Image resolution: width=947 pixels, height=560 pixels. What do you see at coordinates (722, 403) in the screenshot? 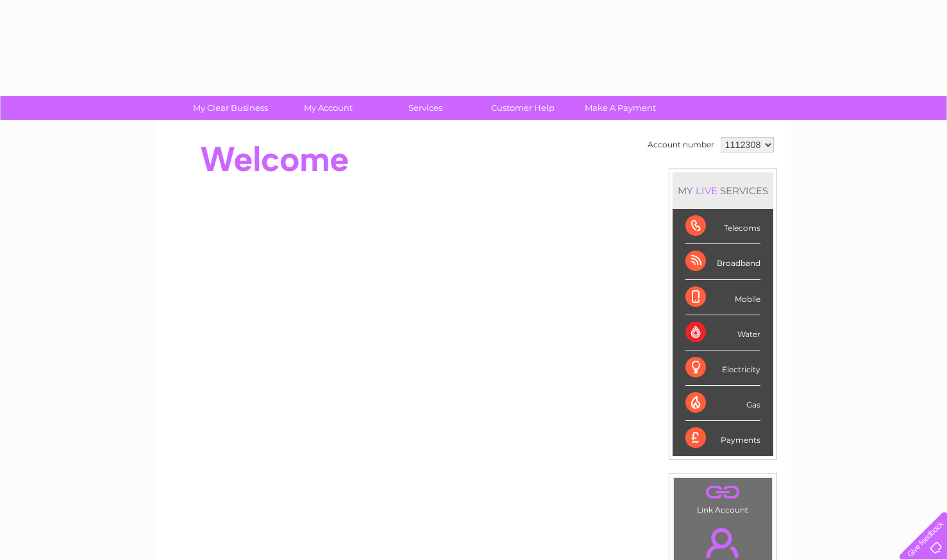
I see `div: Gas` at bounding box center [722, 403].